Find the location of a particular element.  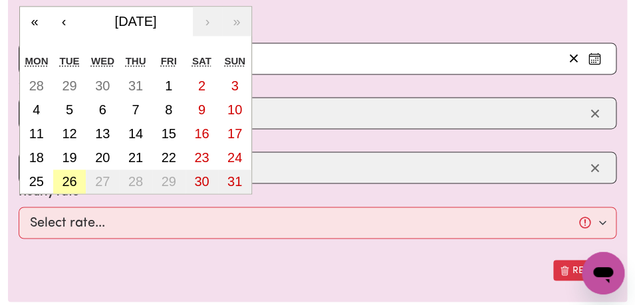

button: August 29, 2025 is located at coordinates (169, 182).